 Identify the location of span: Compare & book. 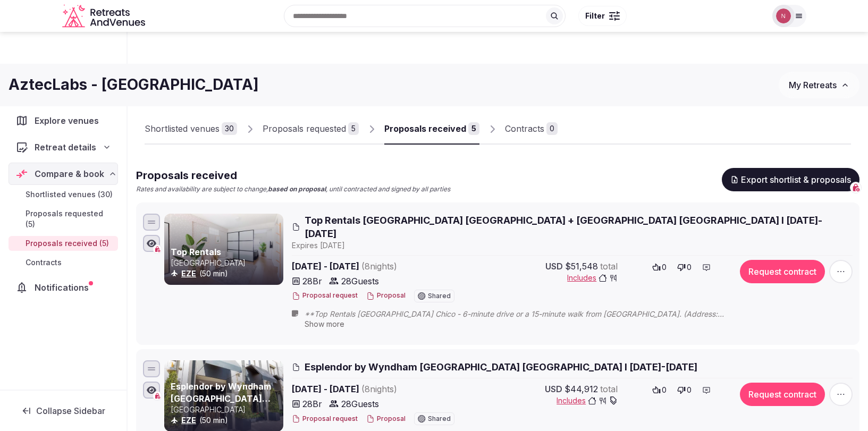
(69, 174).